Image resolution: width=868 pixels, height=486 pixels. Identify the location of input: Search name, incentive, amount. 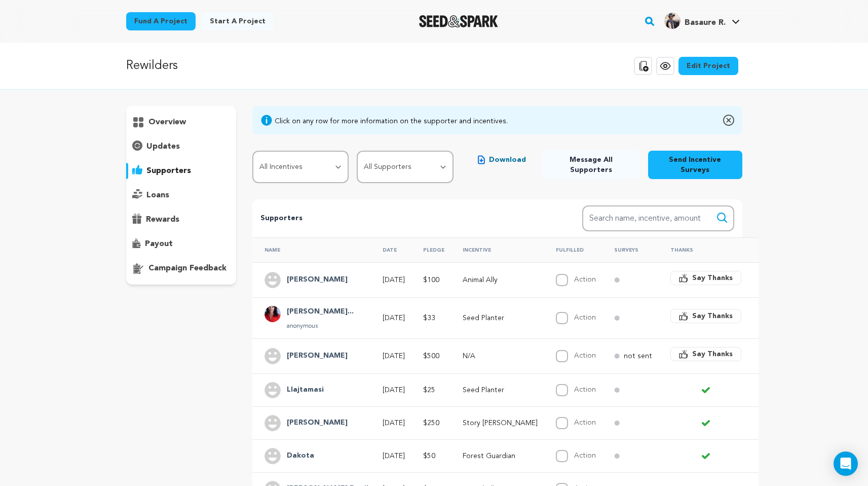
(658, 218).